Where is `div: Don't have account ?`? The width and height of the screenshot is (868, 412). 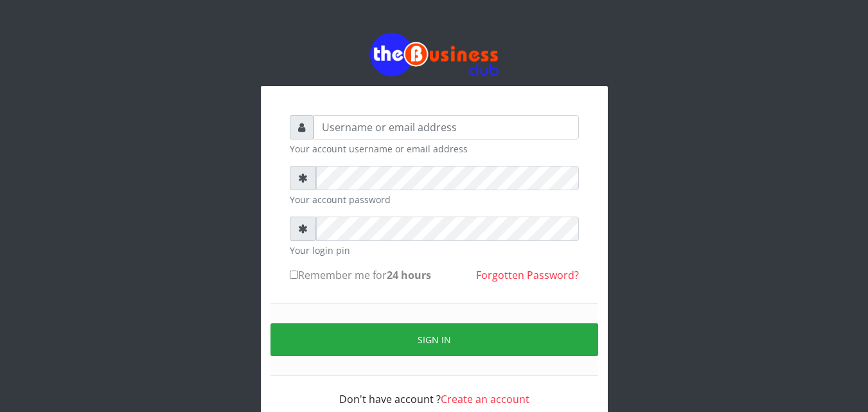
div: Don't have account ? is located at coordinates (434, 391).